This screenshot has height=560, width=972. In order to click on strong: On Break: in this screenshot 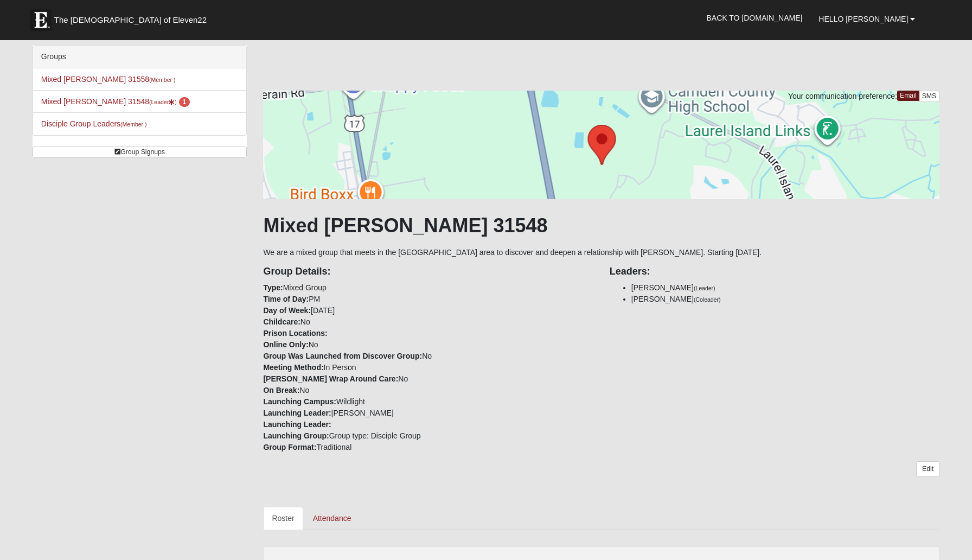, I will do `click(281, 390)`.